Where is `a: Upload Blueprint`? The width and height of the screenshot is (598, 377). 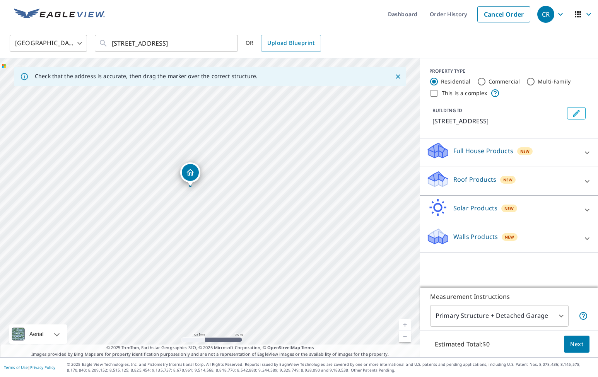 a: Upload Blueprint is located at coordinates (291, 43).